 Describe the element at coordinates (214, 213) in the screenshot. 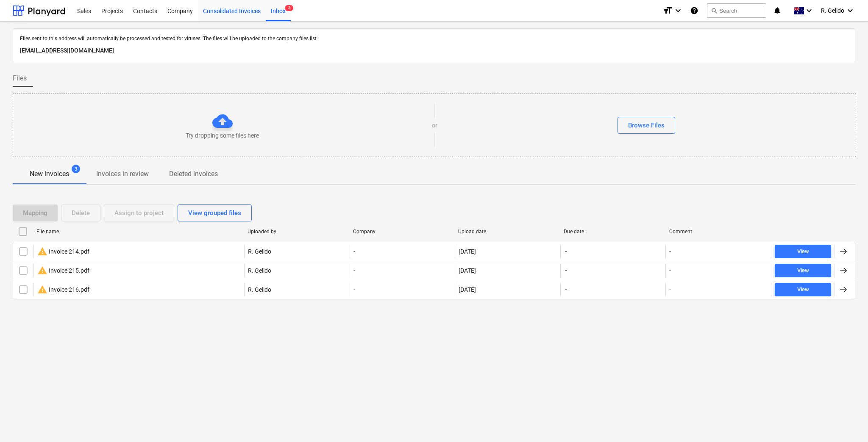

I see `div: View grouped files` at that location.